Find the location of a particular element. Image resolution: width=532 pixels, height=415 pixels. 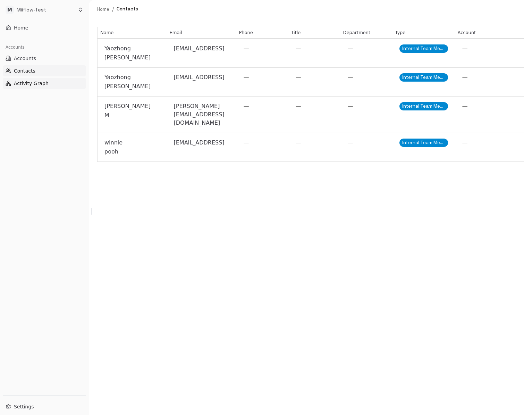

span: Activity Graph is located at coordinates (31, 83).